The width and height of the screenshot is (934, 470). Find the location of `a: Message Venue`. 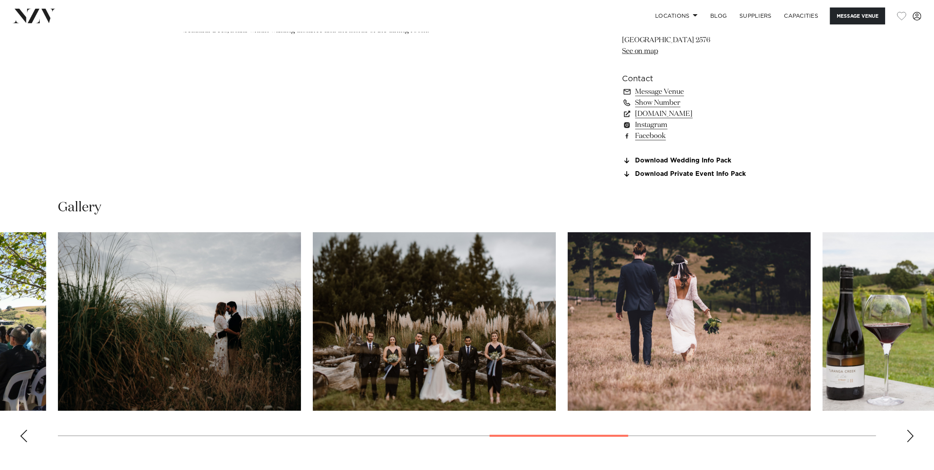

a: Message Venue is located at coordinates (687, 92).